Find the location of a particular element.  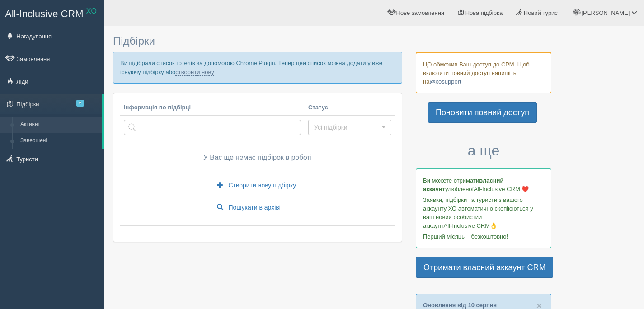

span: Пошукати в архіві is located at coordinates (254, 207).